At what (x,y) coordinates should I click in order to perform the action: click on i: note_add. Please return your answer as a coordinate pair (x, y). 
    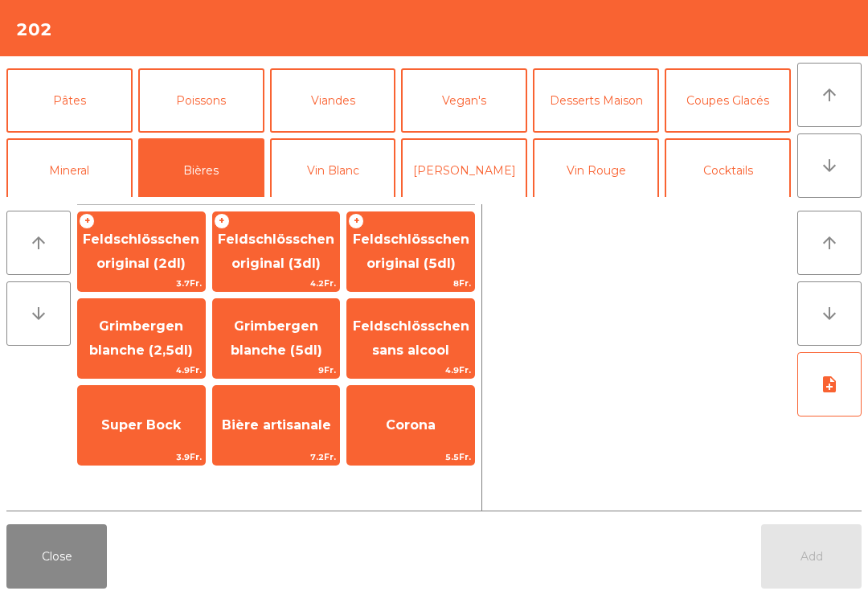
    Looking at the image, I should click on (830, 384).